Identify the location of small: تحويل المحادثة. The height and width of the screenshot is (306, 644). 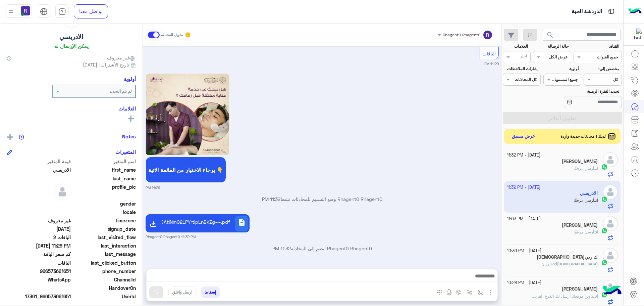
(172, 35).